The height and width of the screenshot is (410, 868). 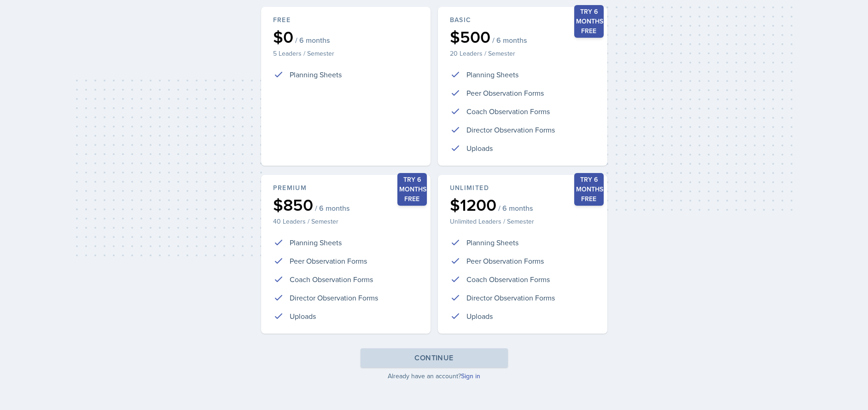 What do you see at coordinates (470, 376) in the screenshot?
I see `a: Sign in` at bounding box center [470, 376].